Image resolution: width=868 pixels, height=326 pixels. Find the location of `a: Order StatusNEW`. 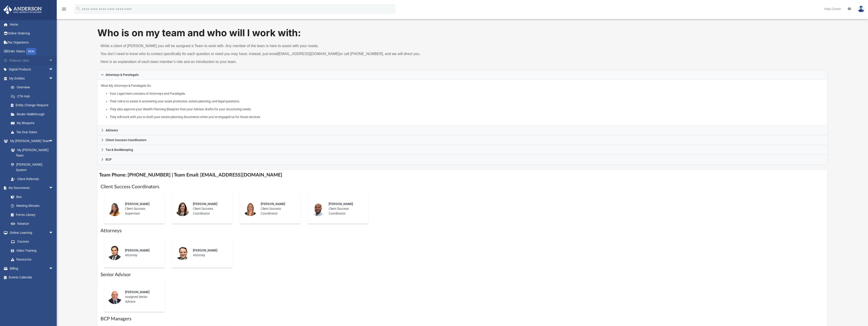

a: Order StatusNEW is located at coordinates (32, 51).